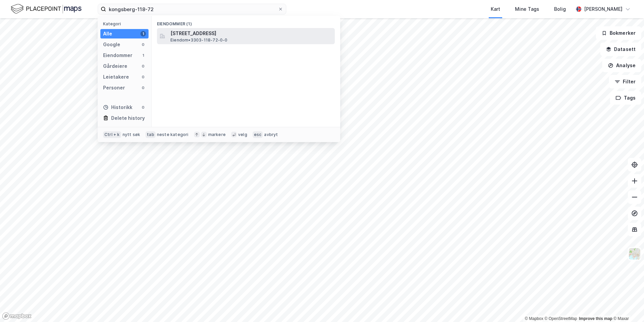 This screenshot has height=322, width=644. I want to click on div: Leietakere, so click(116, 77).